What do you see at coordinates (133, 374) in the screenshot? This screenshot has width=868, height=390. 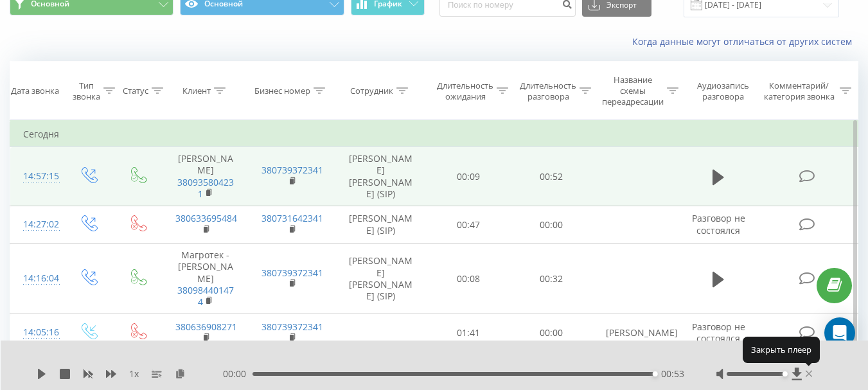 I see `span: 1 x` at bounding box center [133, 374].